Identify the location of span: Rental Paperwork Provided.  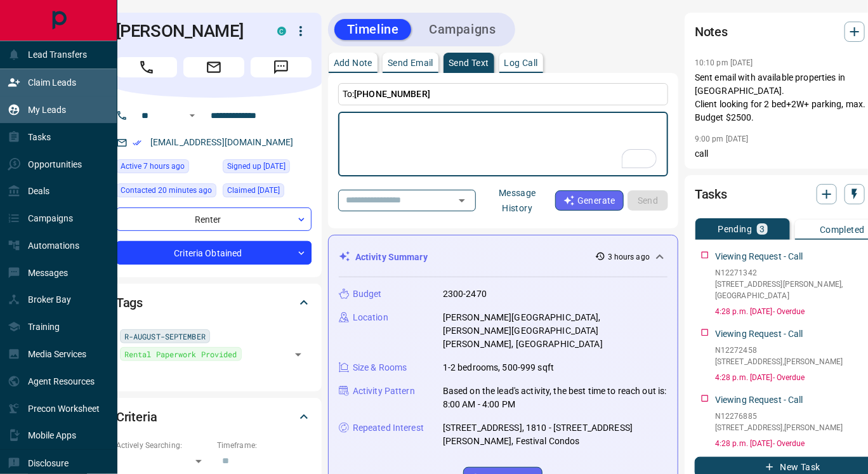
(181, 354).